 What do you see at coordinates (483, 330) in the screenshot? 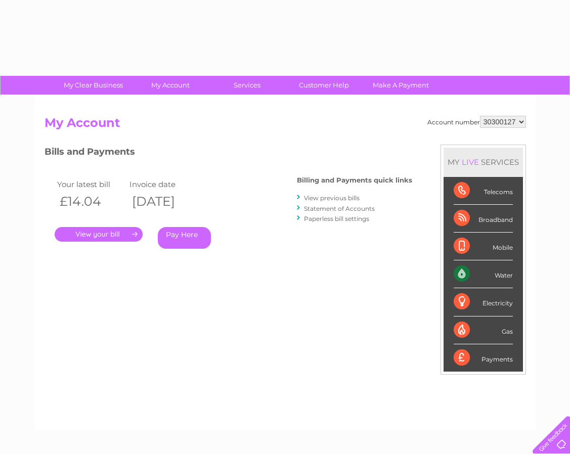
I see `div: Gas` at bounding box center [483, 330].